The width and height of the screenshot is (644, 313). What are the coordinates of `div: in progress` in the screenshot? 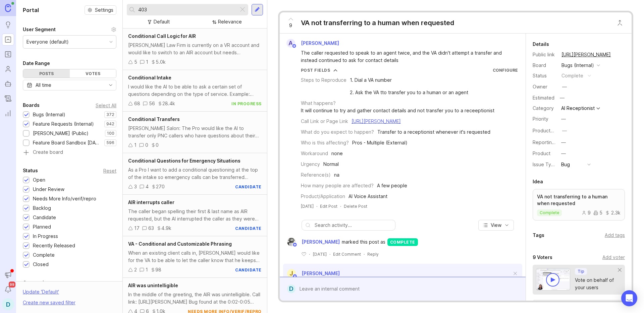 It's located at (247, 103).